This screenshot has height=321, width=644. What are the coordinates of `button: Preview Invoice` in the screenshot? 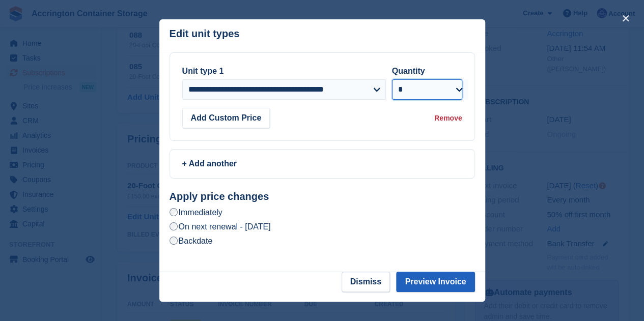 It's located at (435, 282).